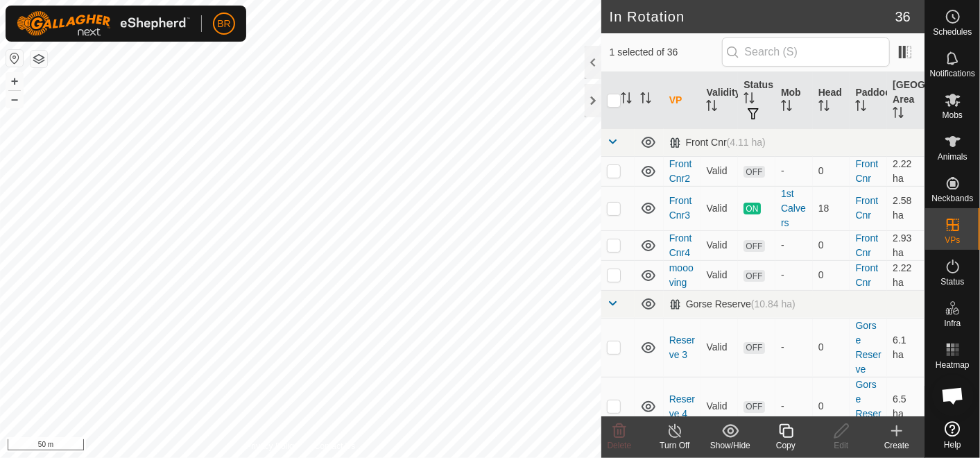 This screenshot has height=458, width=980. What do you see at coordinates (15, 59) in the screenshot?
I see `button: Reset Map` at bounding box center [15, 59].